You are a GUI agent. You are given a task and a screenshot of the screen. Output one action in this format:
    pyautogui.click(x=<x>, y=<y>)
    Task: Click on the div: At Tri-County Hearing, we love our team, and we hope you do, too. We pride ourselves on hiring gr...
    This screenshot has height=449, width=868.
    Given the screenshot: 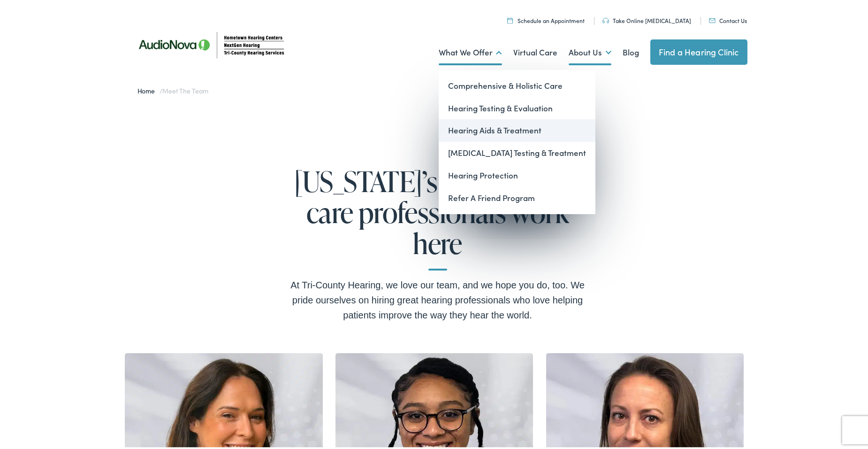 What is the action you would take?
    pyautogui.click(x=438, y=298)
    